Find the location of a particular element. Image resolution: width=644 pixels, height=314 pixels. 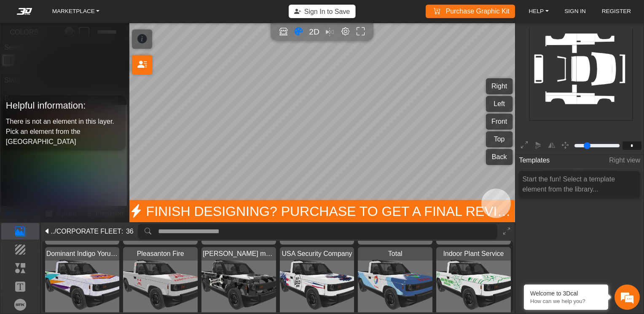

button: Expand 2D editor is located at coordinates (524, 145).